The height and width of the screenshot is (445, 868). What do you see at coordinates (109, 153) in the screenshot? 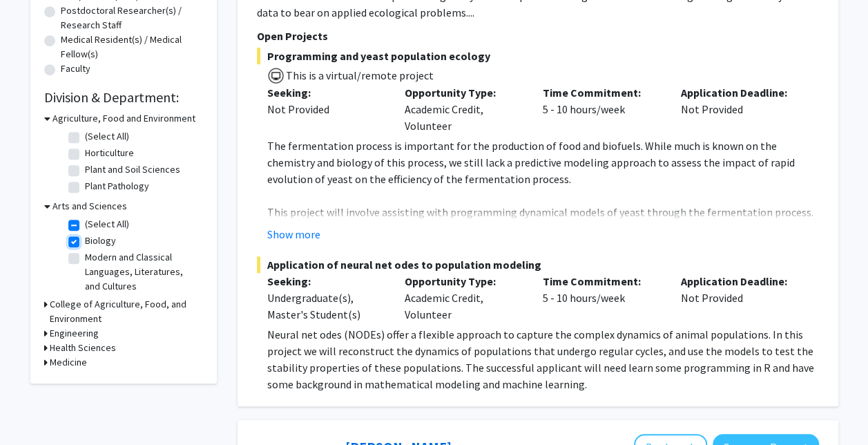
I see `label: Horticulture` at bounding box center [109, 153].